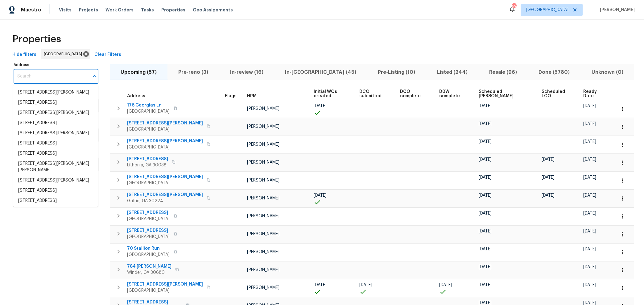 The width and height of the screenshot is (644, 305). What do you see at coordinates (88, 10) in the screenshot?
I see `span: Projects` at bounding box center [88, 10].